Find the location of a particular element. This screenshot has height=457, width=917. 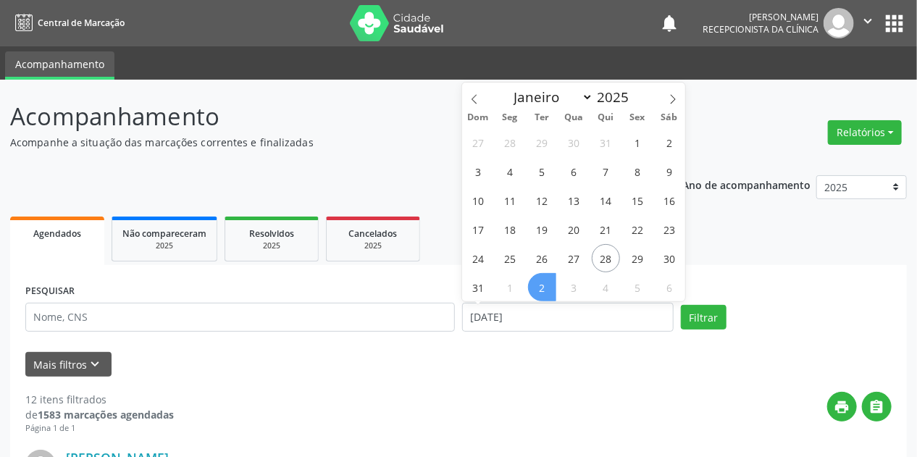

button: print is located at coordinates (842, 406).